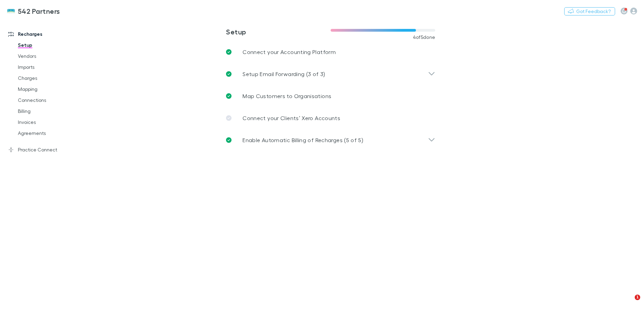 Image resolution: width=644 pixels, height=318 pixels. I want to click on a: Invoices, so click(52, 123).